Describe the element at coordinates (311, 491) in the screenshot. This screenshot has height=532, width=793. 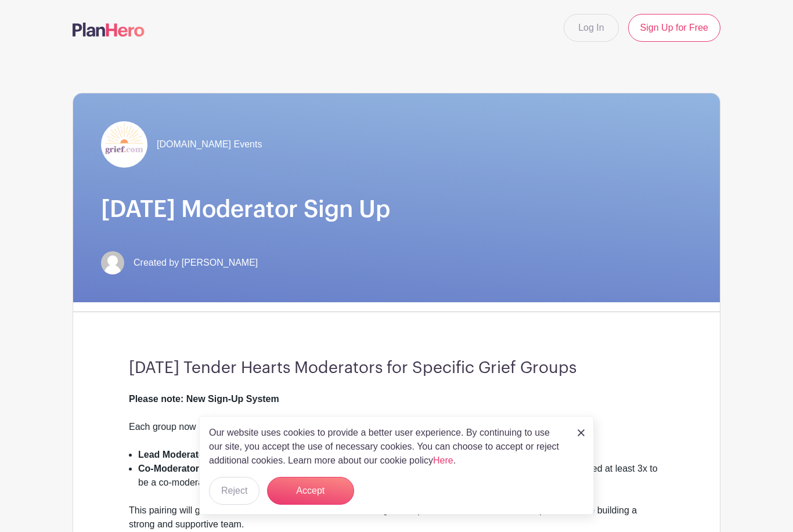
I see `button: Accept` at that location.